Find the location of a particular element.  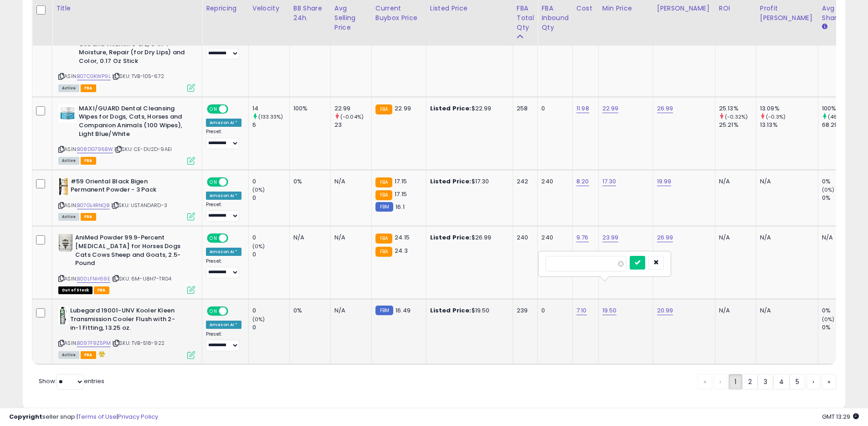

div: 100% is located at coordinates (308, 108).